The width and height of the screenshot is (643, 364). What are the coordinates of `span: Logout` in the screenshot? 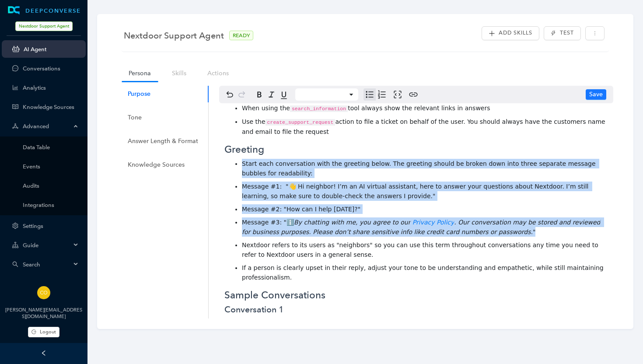 It's located at (47, 332).